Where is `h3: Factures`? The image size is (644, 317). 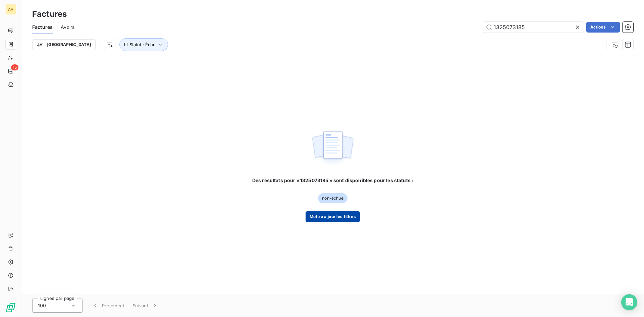 h3: Factures is located at coordinates (49, 14).